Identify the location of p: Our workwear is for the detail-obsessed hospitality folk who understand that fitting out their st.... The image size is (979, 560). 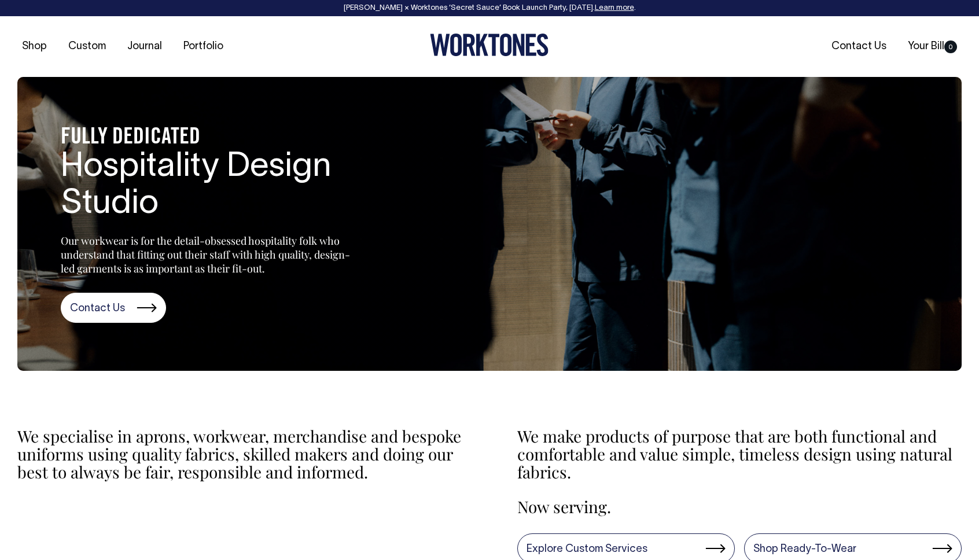
(206, 255).